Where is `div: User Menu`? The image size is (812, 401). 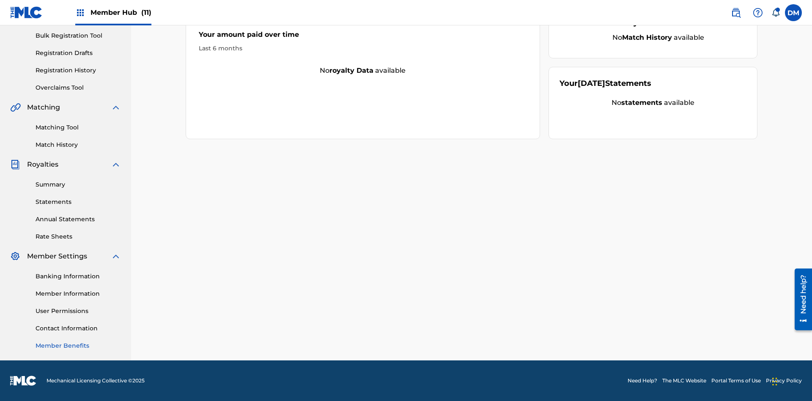 div: User Menu is located at coordinates (793, 13).